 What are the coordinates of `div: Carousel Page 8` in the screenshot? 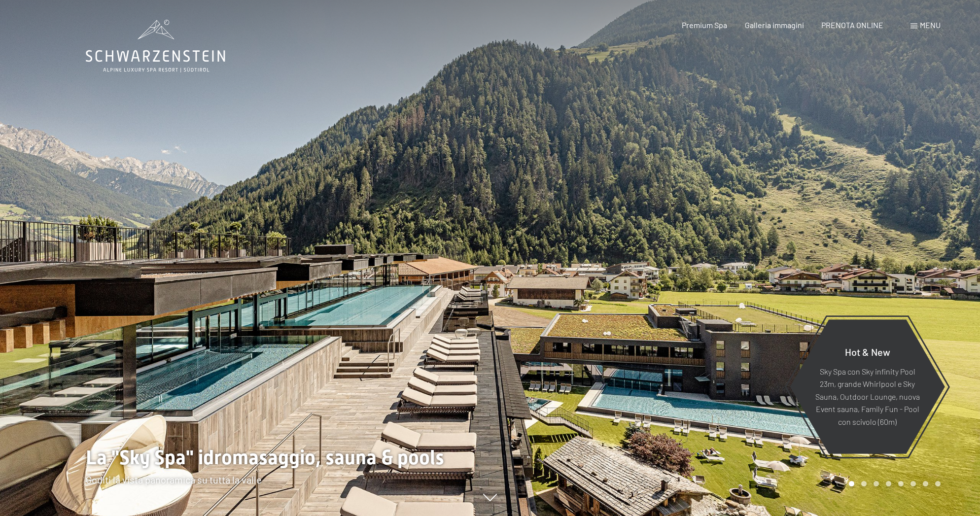 It's located at (938, 483).